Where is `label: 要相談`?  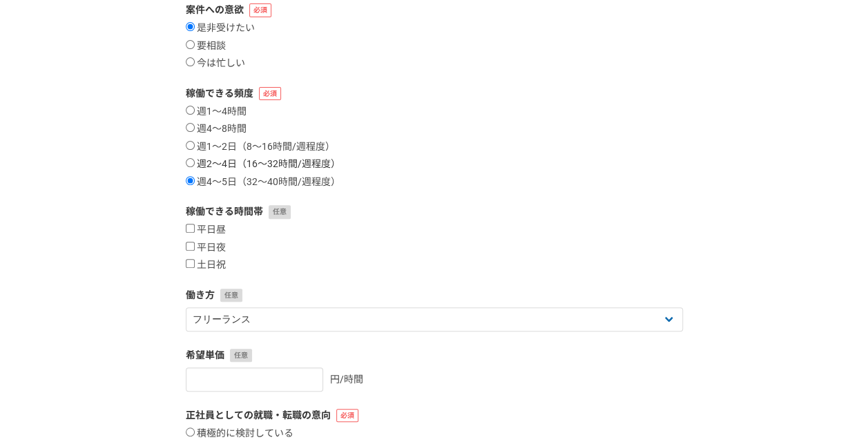
label: 要相談 is located at coordinates (206, 47).